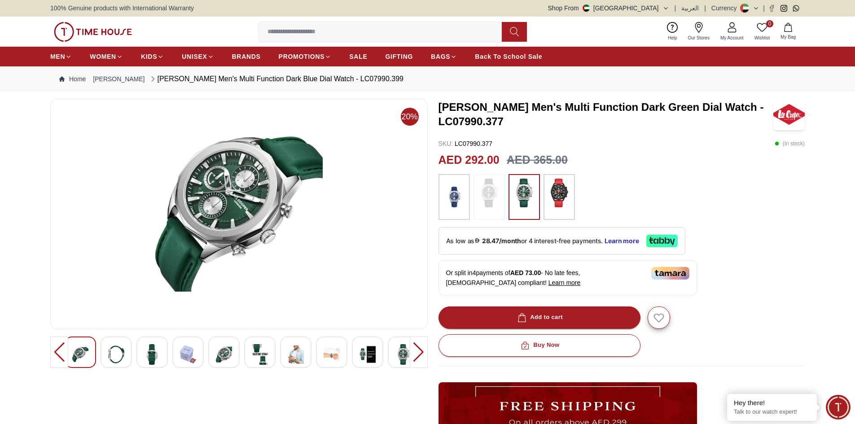 Image resolution: width=855 pixels, height=424 pixels. What do you see at coordinates (699, 38) in the screenshot?
I see `span: Our Stores` at bounding box center [699, 38].